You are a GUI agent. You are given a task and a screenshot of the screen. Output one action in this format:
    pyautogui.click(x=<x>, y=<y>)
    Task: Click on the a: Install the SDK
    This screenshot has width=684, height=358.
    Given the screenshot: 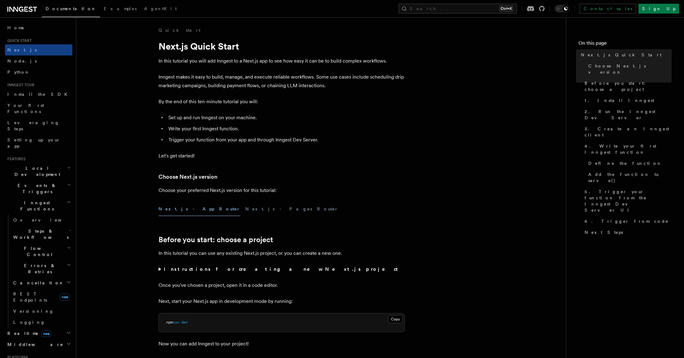 What is the action you would take?
    pyautogui.click(x=38, y=94)
    